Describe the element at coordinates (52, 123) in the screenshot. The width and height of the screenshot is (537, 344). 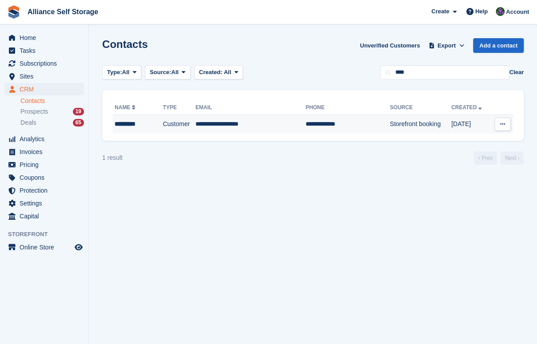
I see `a: Deals 65` at that location.